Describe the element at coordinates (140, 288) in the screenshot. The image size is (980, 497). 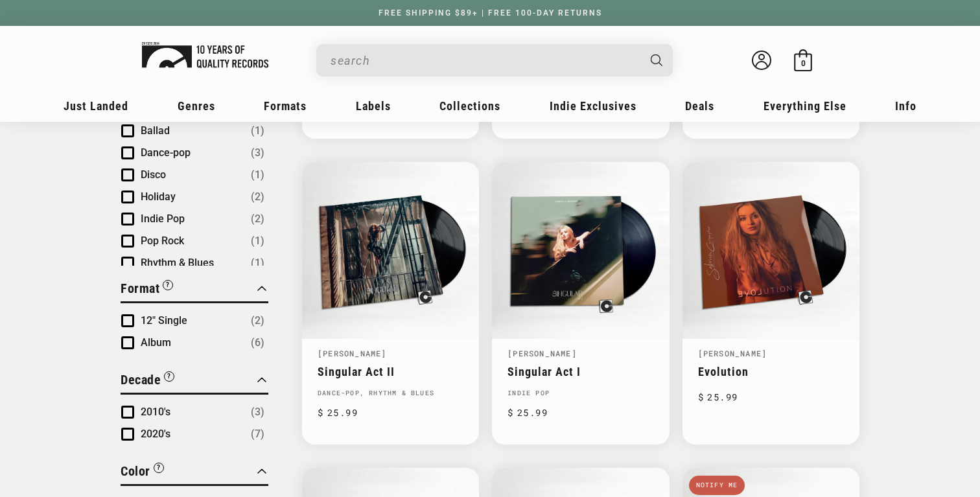
I see `span: Format` at that location.